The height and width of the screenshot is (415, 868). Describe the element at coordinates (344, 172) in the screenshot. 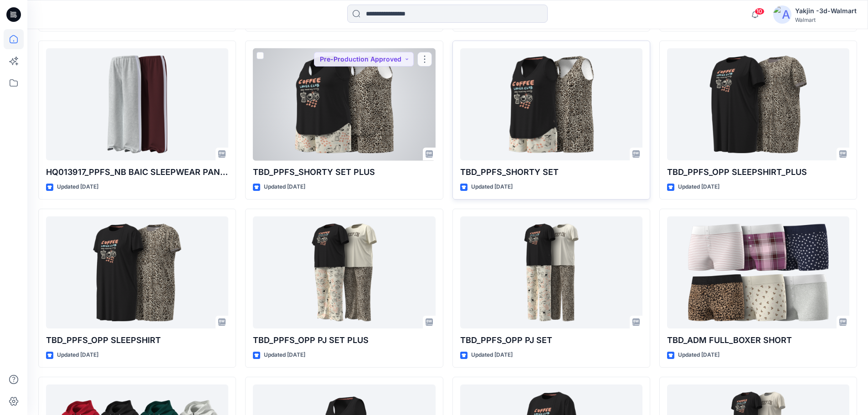

I see `p: TBD_PPFS_SHORTY SET PLUS` at that location.